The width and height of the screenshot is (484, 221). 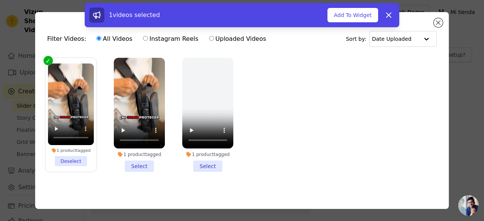 I want to click on a: Chat abierto, so click(x=469, y=206).